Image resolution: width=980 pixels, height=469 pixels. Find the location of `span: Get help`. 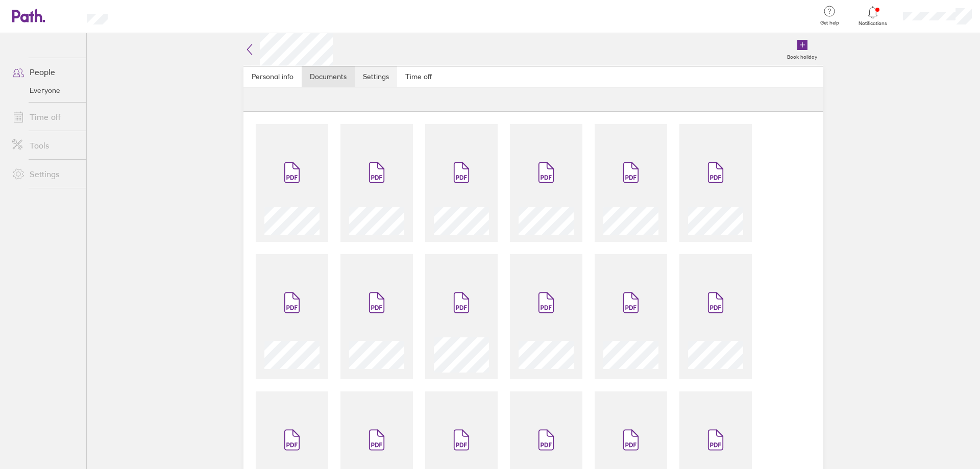

span: Get help is located at coordinates (830, 23).